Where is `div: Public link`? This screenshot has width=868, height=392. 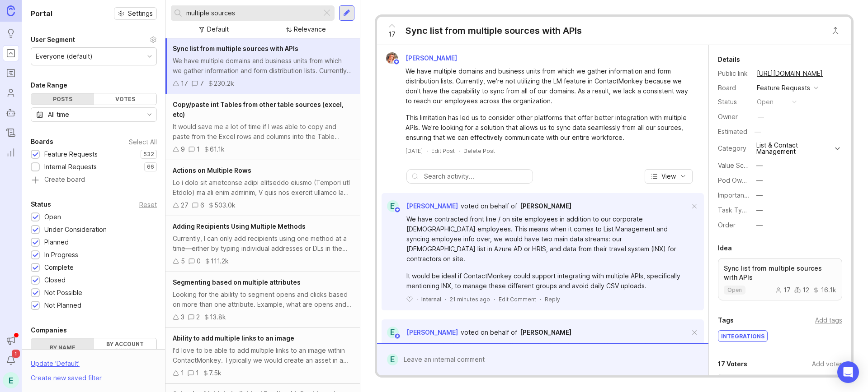 div: Public link is located at coordinates (733, 74).